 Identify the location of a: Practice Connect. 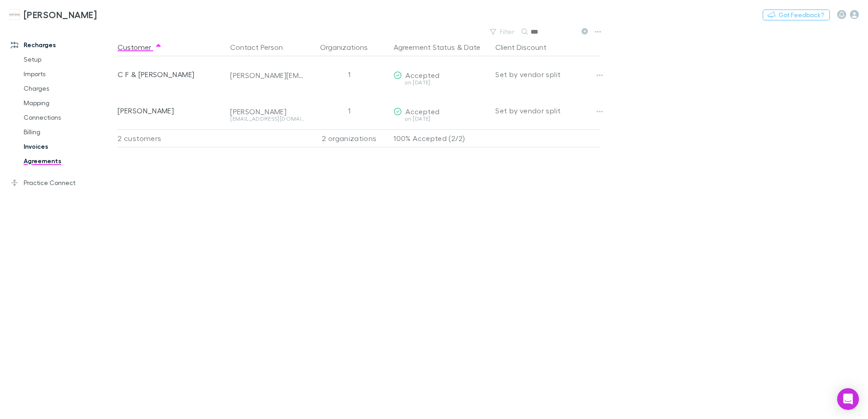
(62, 183).